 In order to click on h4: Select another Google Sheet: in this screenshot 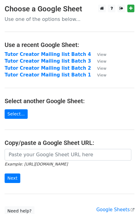, I will do `click(70, 101)`.